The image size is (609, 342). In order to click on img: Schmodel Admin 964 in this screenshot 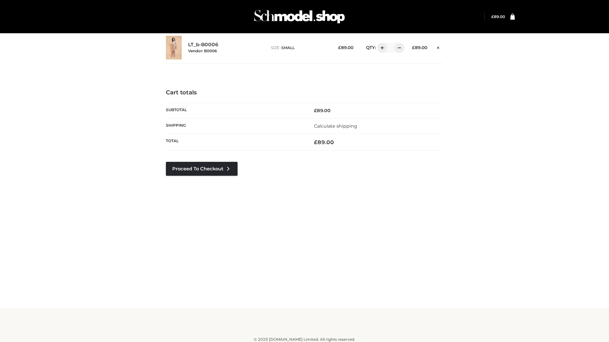, I will do `click(299, 16)`.